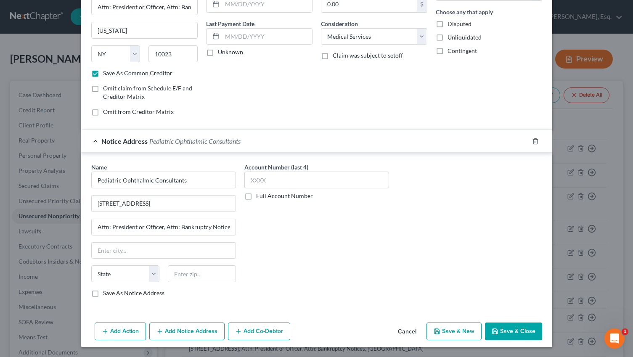  Describe the element at coordinates (454, 332) in the screenshot. I see `button: Save & New` at that location.